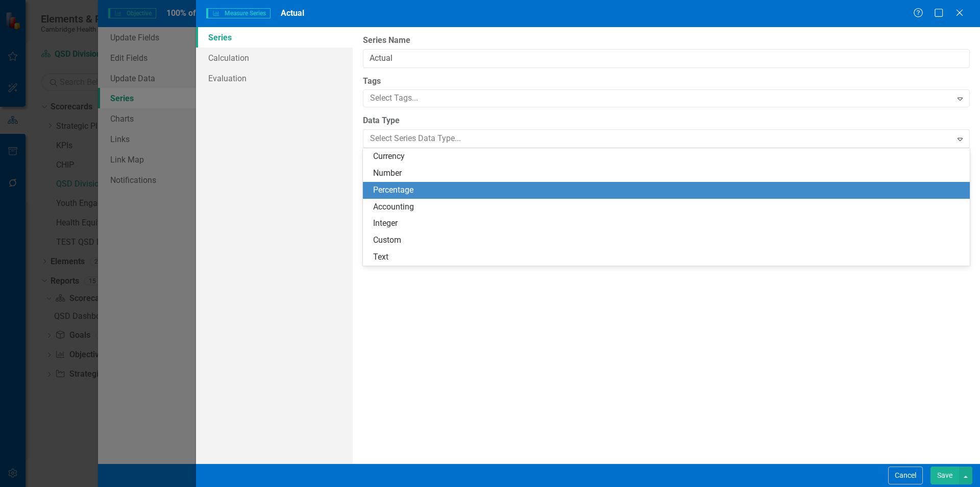 The width and height of the screenshot is (980, 487). What do you see at coordinates (238, 13) in the screenshot?
I see `span: Measure Series` at bounding box center [238, 13].